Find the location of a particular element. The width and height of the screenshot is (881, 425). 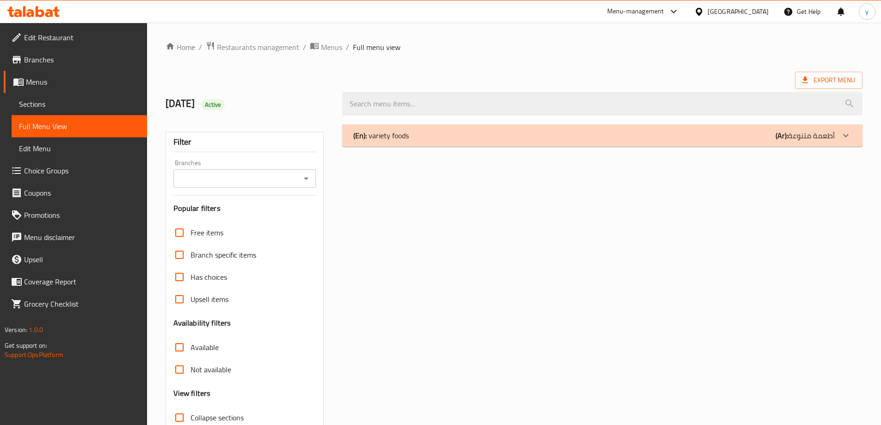

span: Grocery Checklist is located at coordinates (82, 304).